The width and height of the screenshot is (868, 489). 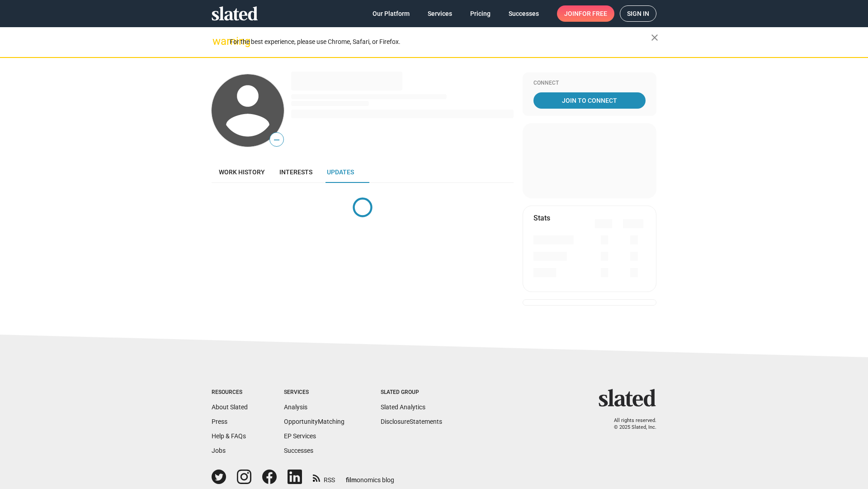 I want to click on div: Resources, so click(x=229, y=393).